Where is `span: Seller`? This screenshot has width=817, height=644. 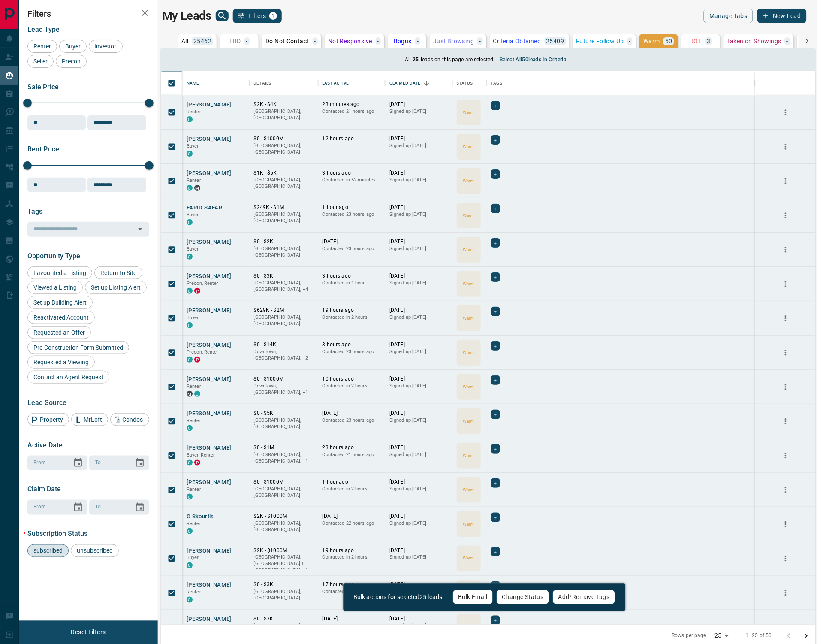 span: Seller is located at coordinates (40, 62).